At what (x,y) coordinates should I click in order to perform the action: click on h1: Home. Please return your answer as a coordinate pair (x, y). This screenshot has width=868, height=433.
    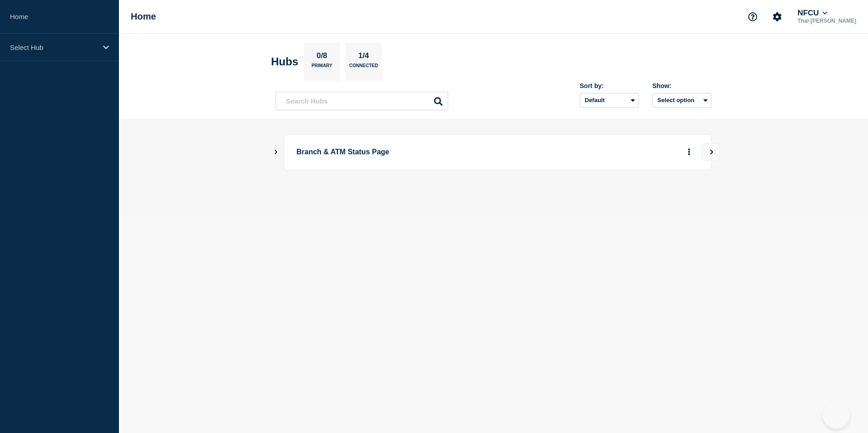
    Looking at the image, I should click on (143, 16).